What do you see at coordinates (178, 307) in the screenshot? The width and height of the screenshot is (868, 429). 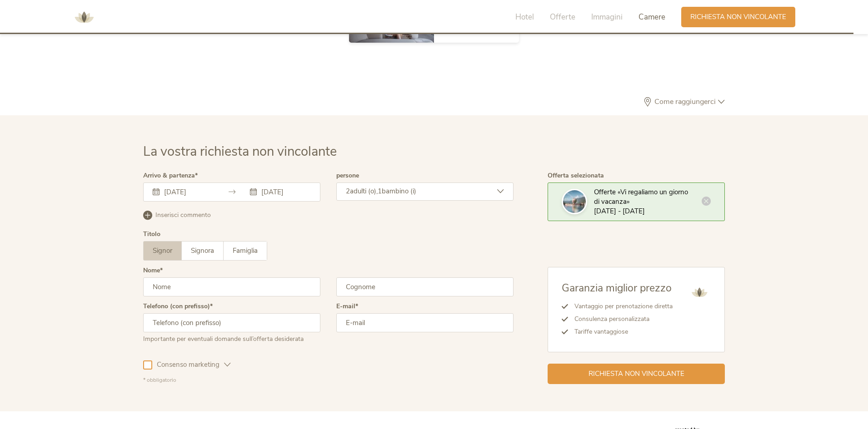 I see `label: Telefono (con prefisso)` at bounding box center [178, 307].